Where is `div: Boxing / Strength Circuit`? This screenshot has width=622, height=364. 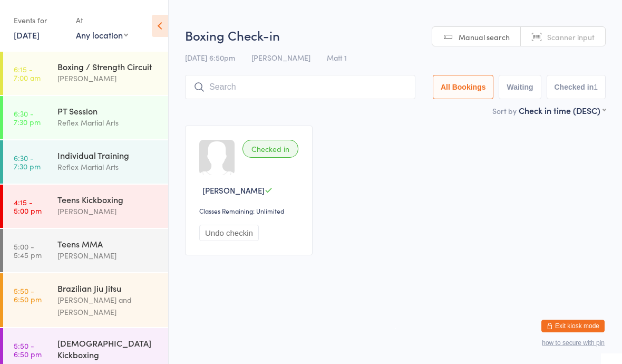
div: Boxing / Strength Circuit is located at coordinates (108, 67).